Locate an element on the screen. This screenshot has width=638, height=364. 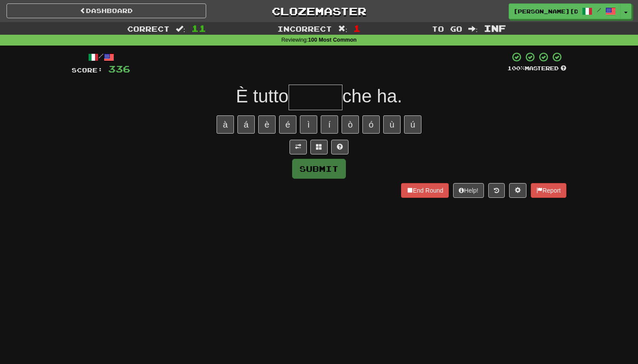
button: è is located at coordinates (267, 125).